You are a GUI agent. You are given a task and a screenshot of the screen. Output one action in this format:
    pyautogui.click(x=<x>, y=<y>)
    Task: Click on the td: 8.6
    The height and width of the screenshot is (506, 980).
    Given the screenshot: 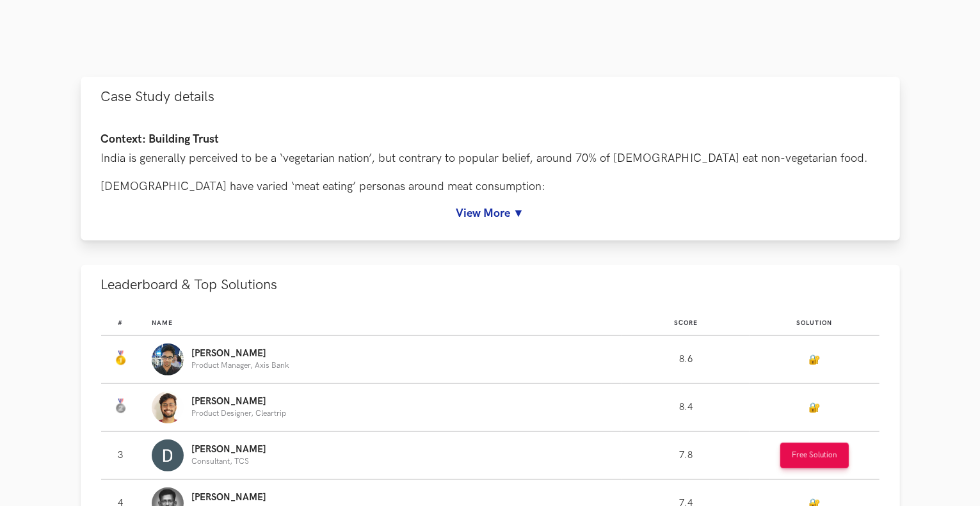 What is the action you would take?
    pyautogui.click(x=686, y=360)
    